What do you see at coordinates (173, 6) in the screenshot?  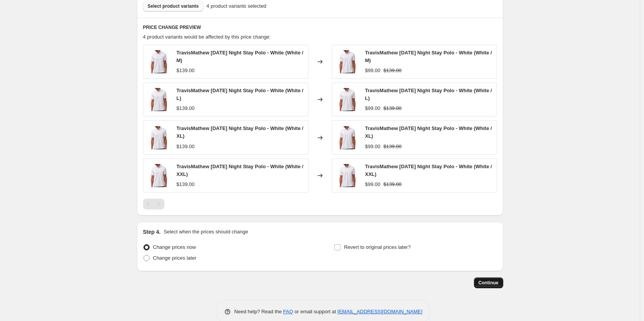 I see `button: Select product variants` at bounding box center [173, 6].